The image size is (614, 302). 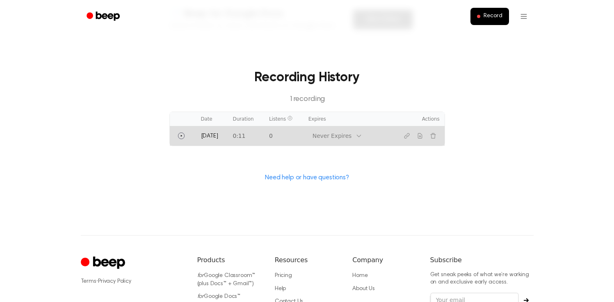 I want to click on th: Actions, so click(x=412, y=119).